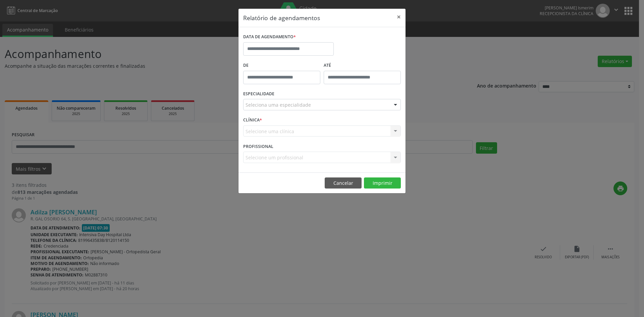 This screenshot has width=644, height=317. What do you see at coordinates (382, 183) in the screenshot?
I see `button: Imprimir` at bounding box center [382, 183].